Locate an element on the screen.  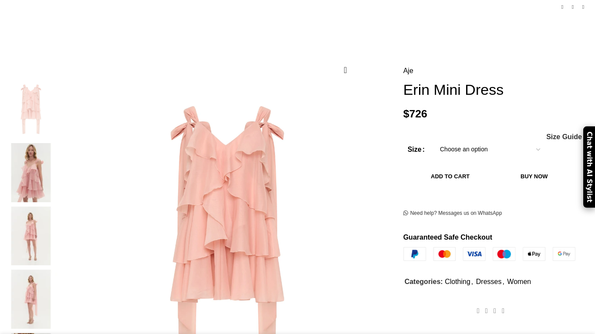
h1: Erin Mini Dress is located at coordinates (495, 90).